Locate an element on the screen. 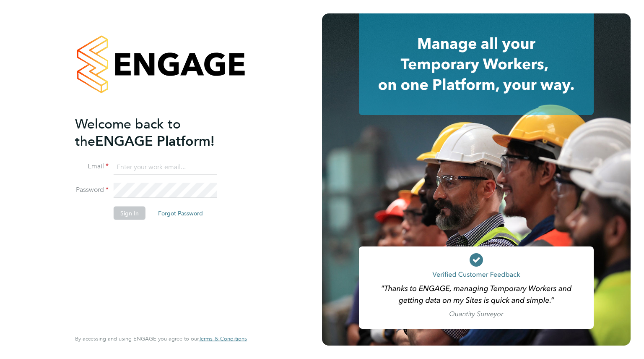  span: Terms & Conditions is located at coordinates (223, 338).